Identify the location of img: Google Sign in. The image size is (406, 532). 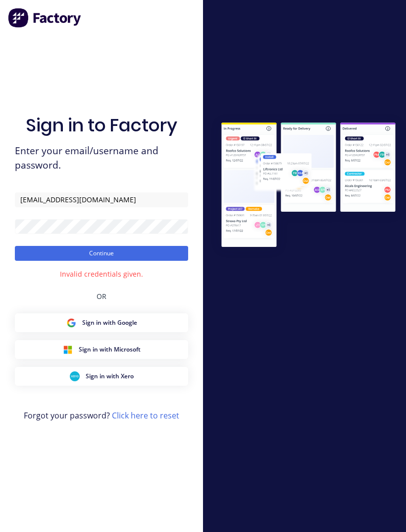
(71, 323).